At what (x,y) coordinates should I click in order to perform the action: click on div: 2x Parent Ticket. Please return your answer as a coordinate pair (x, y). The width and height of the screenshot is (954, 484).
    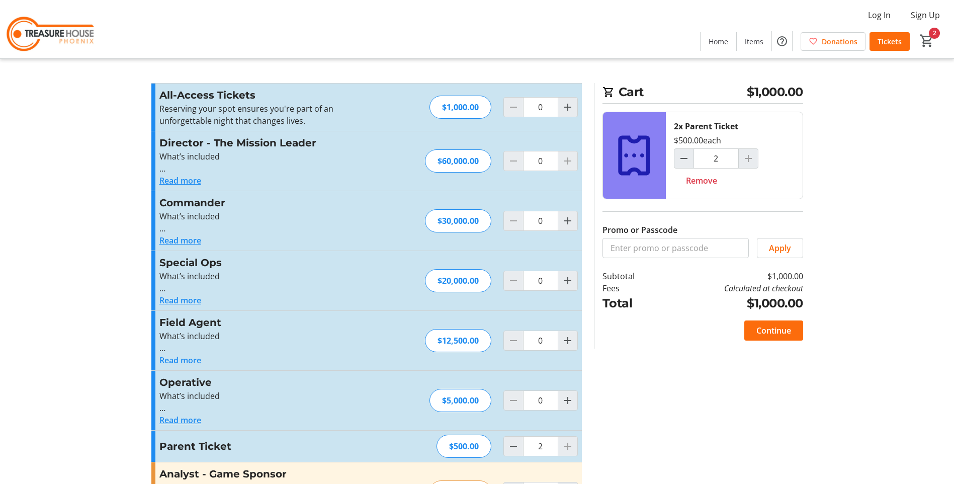
    Looking at the image, I should click on (706, 126).